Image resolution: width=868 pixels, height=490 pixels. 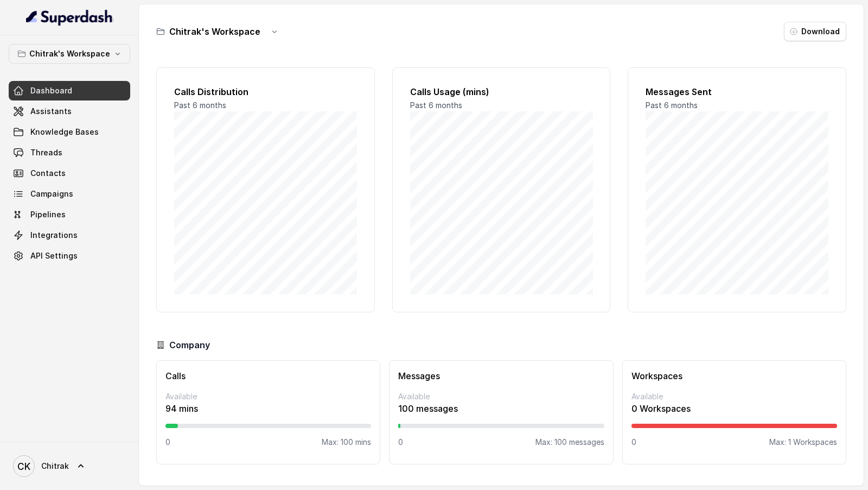 I want to click on span: Chitrak, so click(x=55, y=466).